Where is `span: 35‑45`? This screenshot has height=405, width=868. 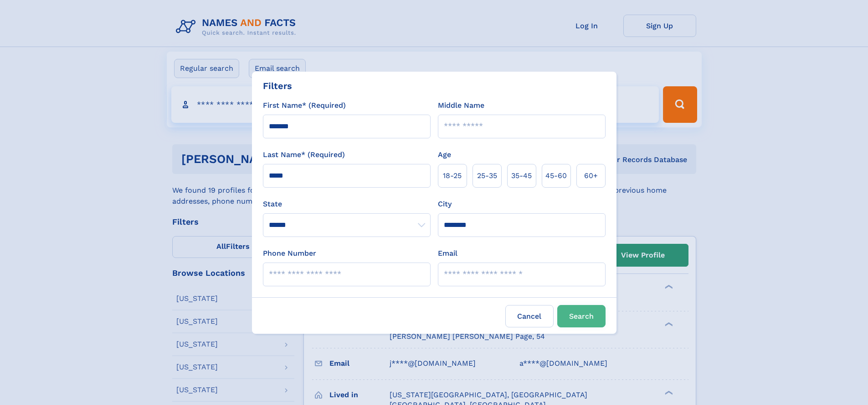
span: 35‑45 is located at coordinates (521, 175).